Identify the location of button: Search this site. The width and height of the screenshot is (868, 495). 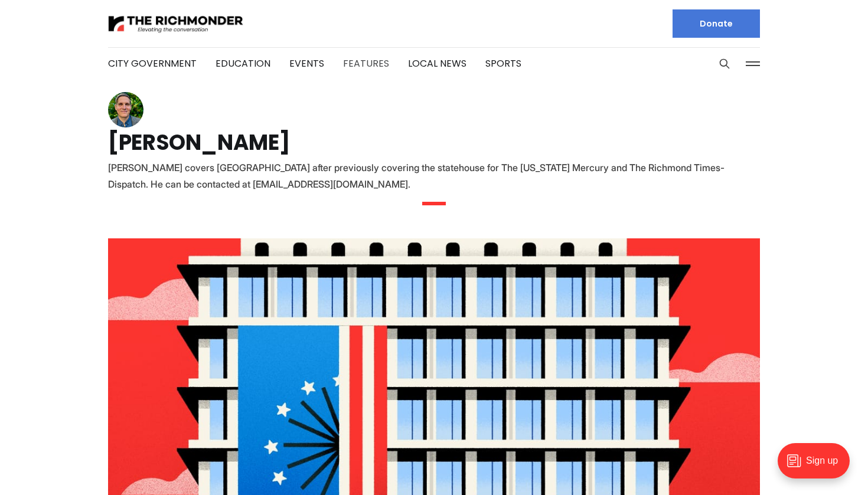
(724, 64).